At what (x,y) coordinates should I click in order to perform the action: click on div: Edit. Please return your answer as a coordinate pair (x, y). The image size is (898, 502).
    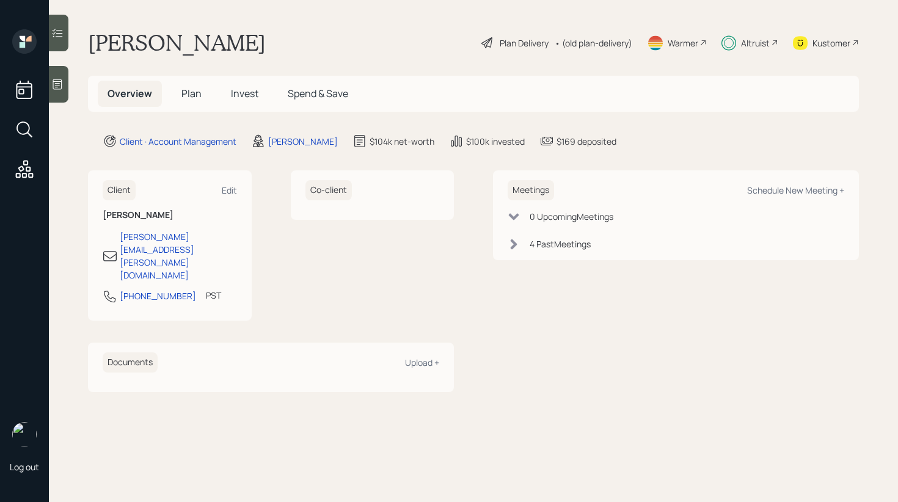
    Looking at the image, I should click on (229, 190).